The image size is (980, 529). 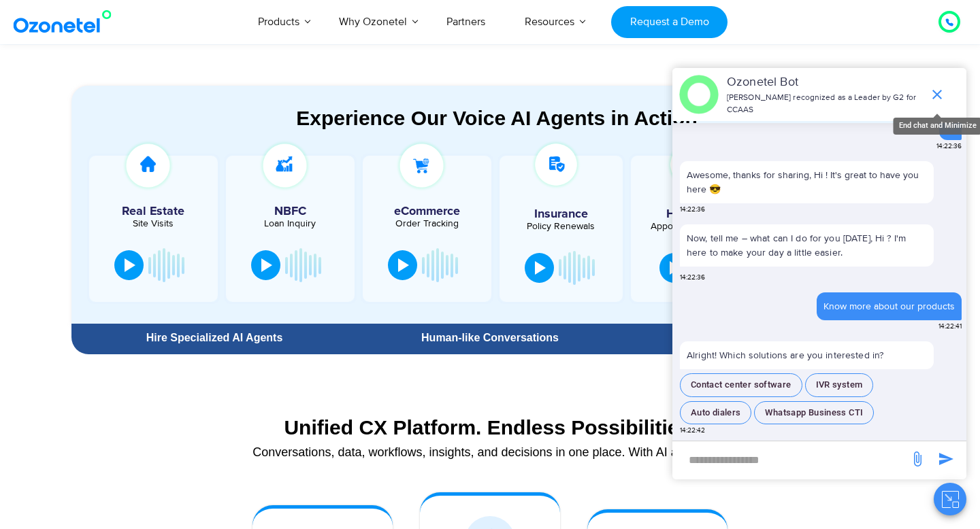 I want to click on h5: Insurance, so click(x=562, y=214).